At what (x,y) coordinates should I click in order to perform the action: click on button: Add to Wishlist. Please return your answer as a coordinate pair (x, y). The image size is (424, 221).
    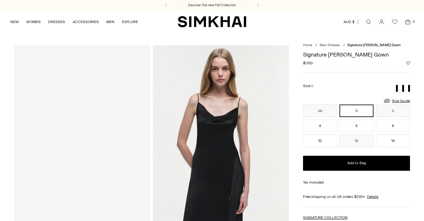
    Looking at the image, I should click on (408, 63).